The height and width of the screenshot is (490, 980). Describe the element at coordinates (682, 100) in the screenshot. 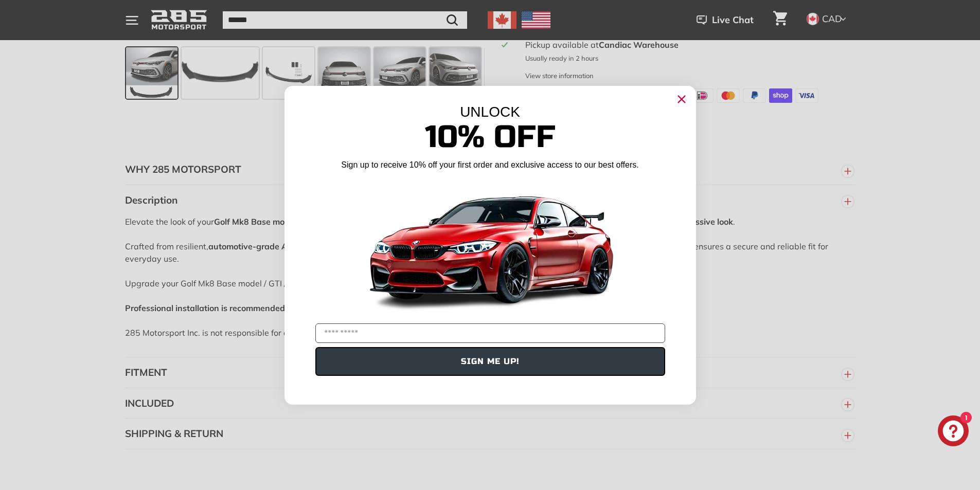

I see `button: Close dialog` at that location.